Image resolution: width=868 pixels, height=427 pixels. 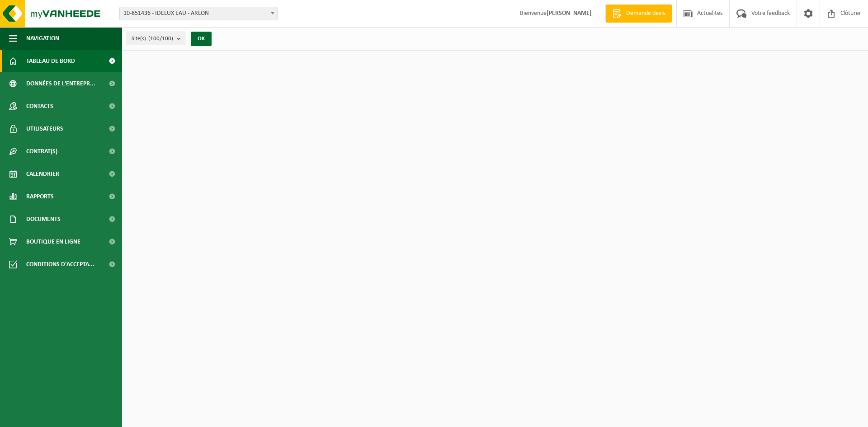 I want to click on span: Navigation, so click(x=42, y=38).